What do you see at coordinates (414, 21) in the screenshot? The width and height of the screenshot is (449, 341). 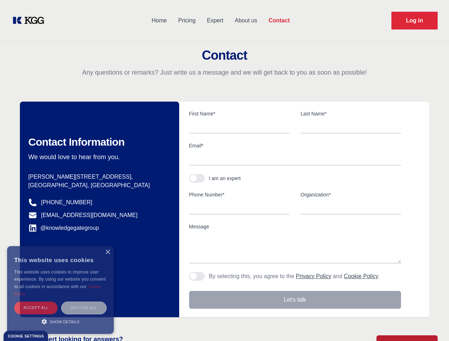 I see `a: Request Demo` at bounding box center [414, 21].